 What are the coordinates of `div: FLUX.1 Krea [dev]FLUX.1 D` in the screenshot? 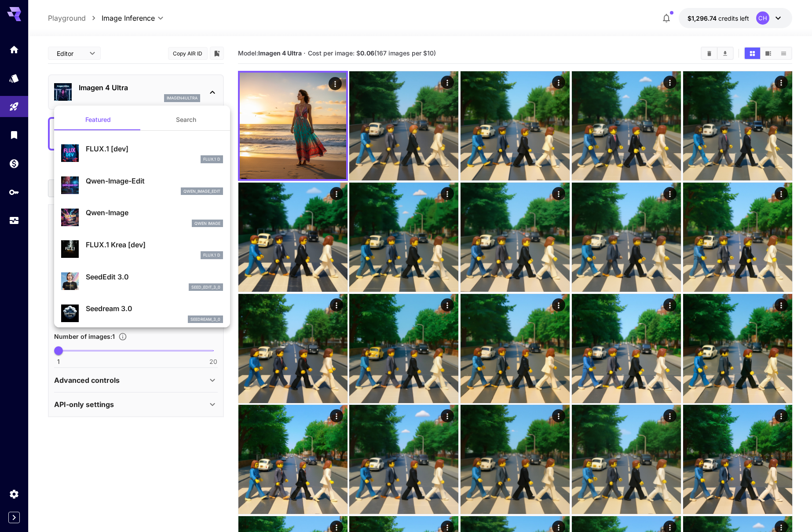 It's located at (142, 249).